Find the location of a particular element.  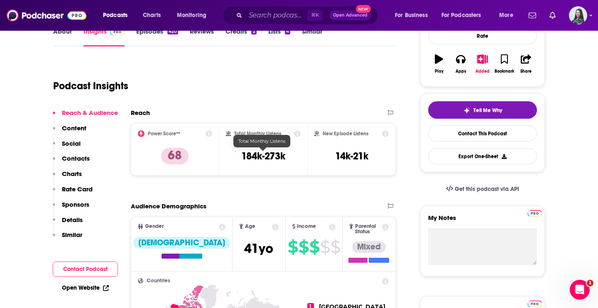

span: Total Monthly Listens is located at coordinates (262, 141).